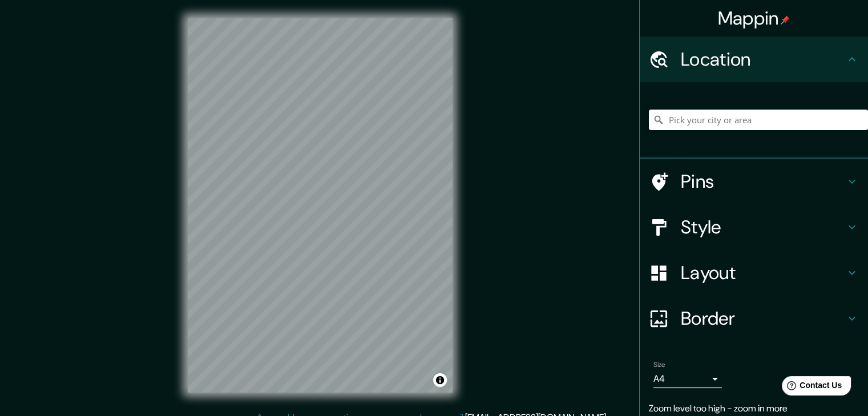 The image size is (868, 416). Describe the element at coordinates (320, 205) in the screenshot. I see `canvas: Map` at that location.